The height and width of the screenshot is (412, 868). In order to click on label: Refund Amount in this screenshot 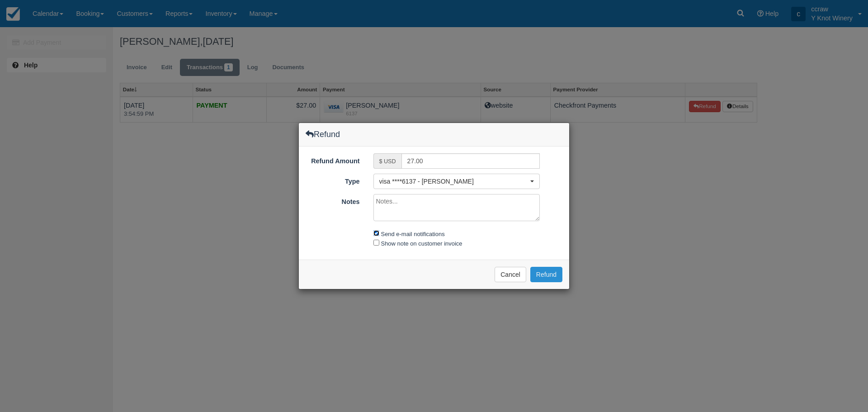, I will do `click(333, 160)`.